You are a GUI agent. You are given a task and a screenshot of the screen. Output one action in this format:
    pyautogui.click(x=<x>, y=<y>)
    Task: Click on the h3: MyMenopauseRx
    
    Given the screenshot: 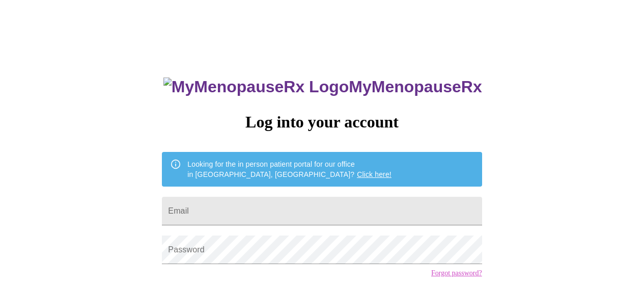 What is the action you would take?
    pyautogui.click(x=323, y=87)
    